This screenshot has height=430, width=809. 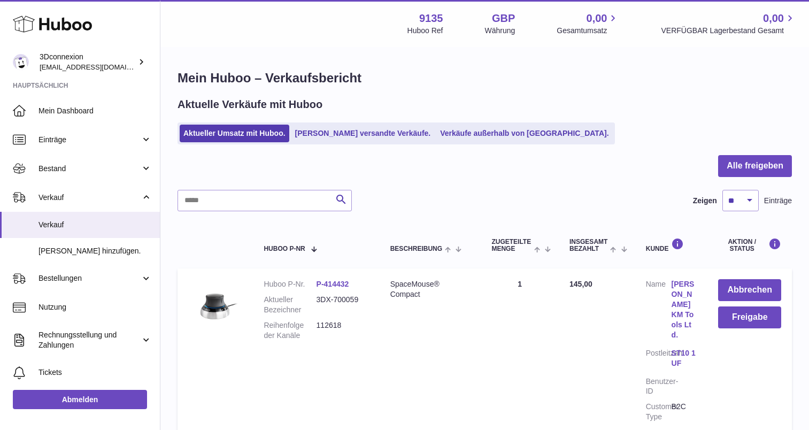 What do you see at coordinates (290, 305) in the screenshot?
I see `dt: Aktueller Bezeichner` at bounding box center [290, 305].